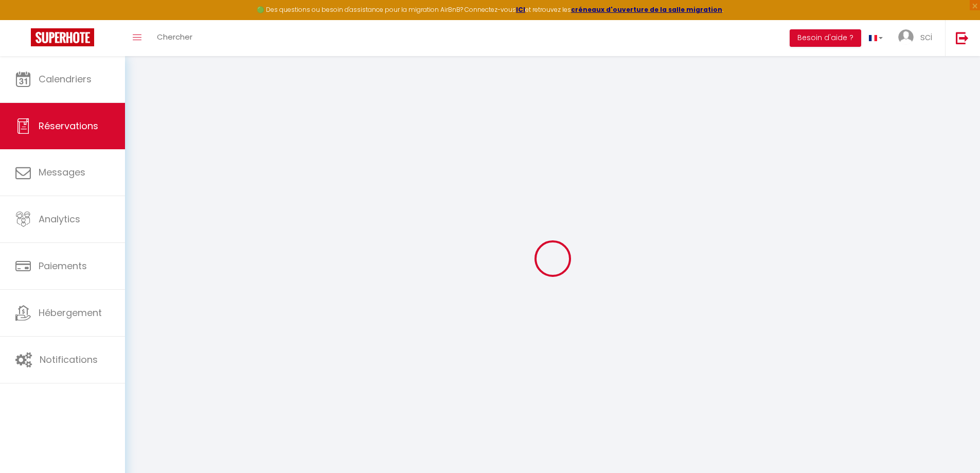 This screenshot has height=473, width=980. What do you see at coordinates (520, 10) in the screenshot?
I see `a: ICI` at bounding box center [520, 10].